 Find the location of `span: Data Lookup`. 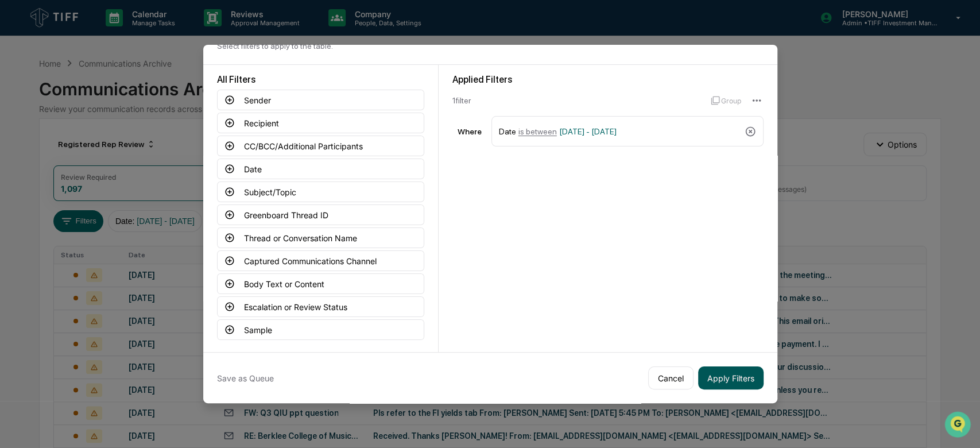

span: Data Lookup is located at coordinates (48, 172).